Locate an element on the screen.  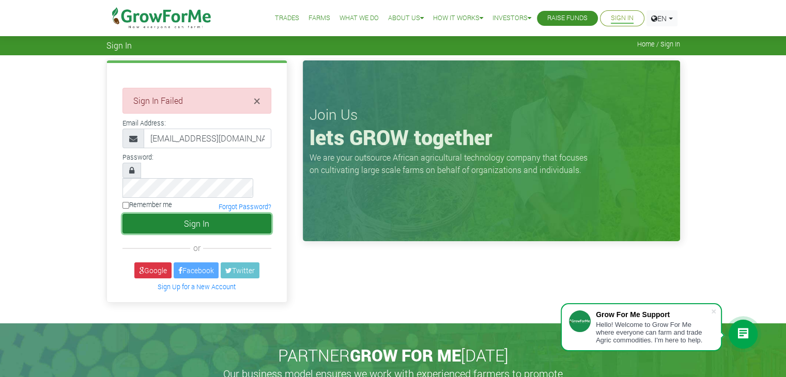
label: Remember me is located at coordinates (147, 205).